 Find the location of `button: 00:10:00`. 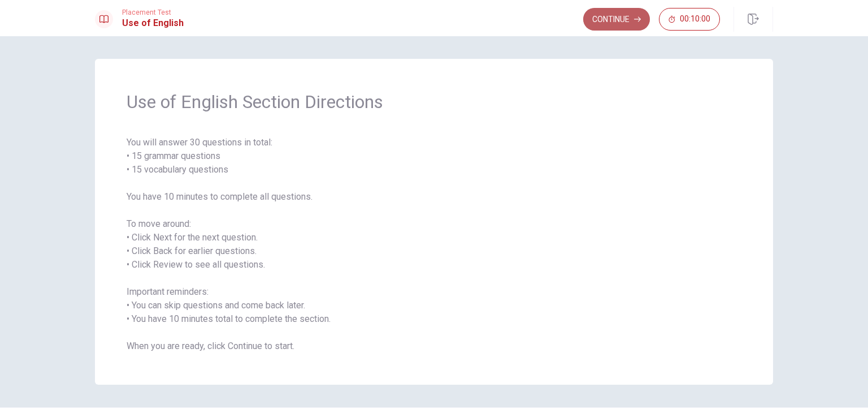

button: 00:10:00 is located at coordinates (690, 19).